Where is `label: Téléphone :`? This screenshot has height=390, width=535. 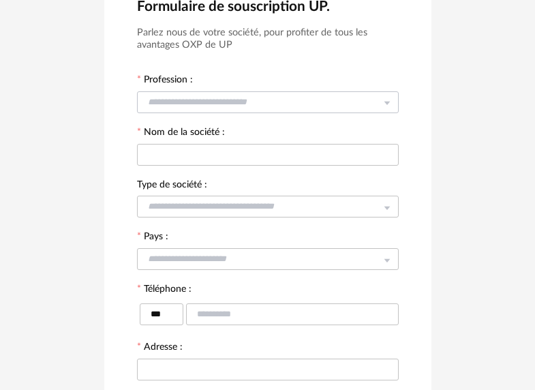 label: Téléphone : is located at coordinates (164, 290).